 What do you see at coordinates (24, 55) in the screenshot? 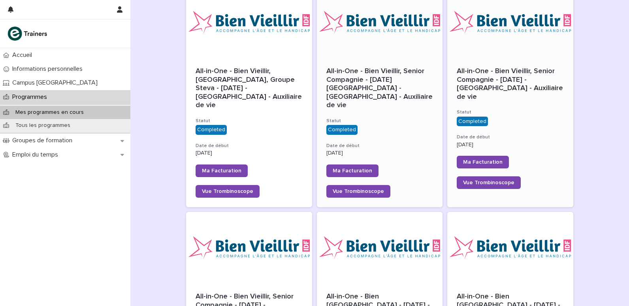
I see `p: Accueil` at bounding box center [24, 55].